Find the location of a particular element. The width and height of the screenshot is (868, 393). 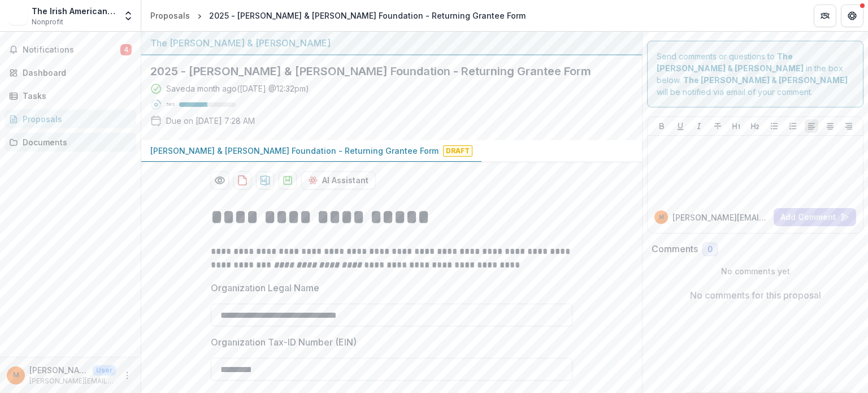

button: Get Help is located at coordinates (852, 16).